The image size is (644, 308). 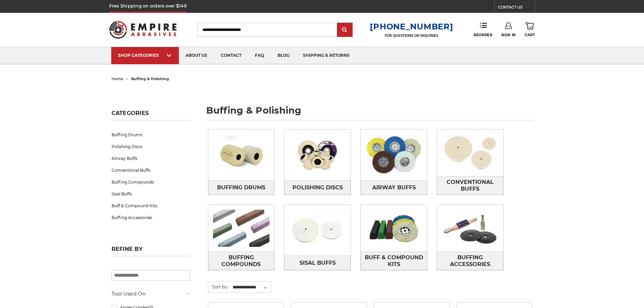 What do you see at coordinates (151, 115) in the screenshot?
I see `h5: Categories` at bounding box center [151, 115].